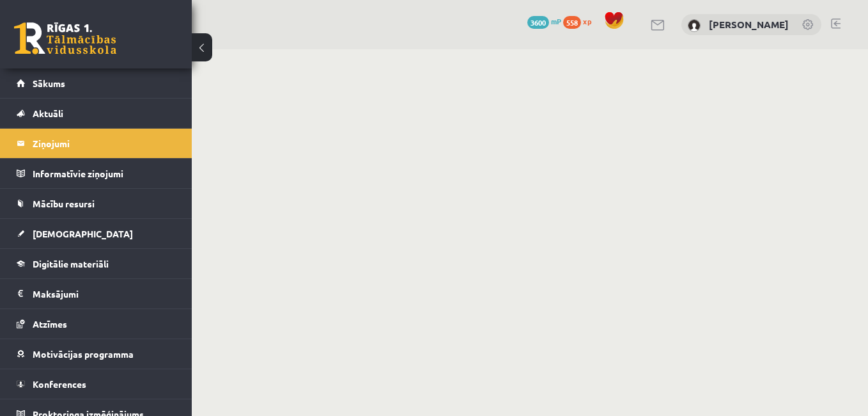 The width and height of the screenshot is (868, 416). Describe the element at coordinates (96, 294) in the screenshot. I see `a: Maksājumi` at that location.